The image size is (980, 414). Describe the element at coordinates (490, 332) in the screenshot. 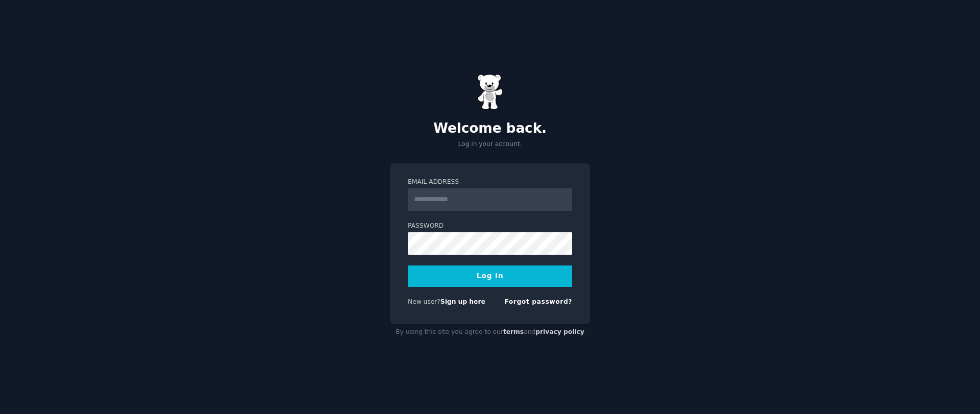

I see `div: By using this site you agree to our and` at that location.